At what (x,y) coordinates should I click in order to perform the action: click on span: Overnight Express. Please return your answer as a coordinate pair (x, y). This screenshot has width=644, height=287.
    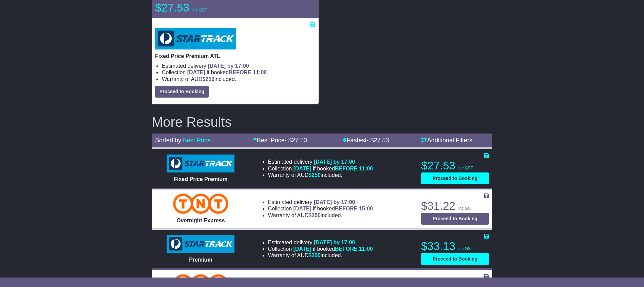
    Looking at the image, I should click on (201, 220).